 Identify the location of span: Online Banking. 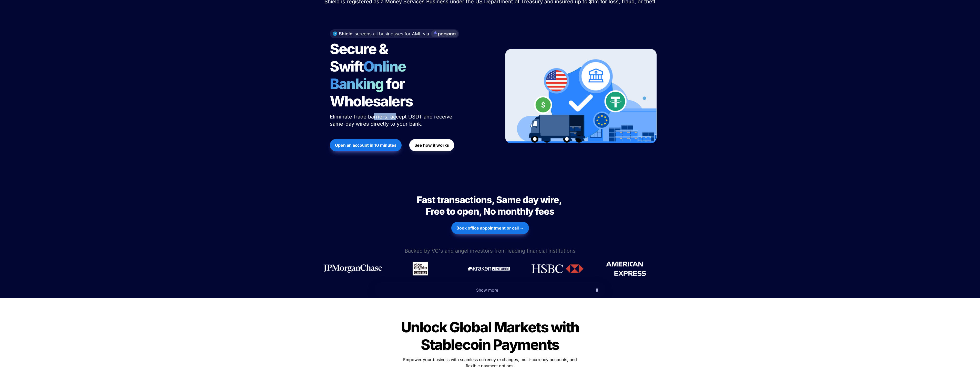
(370, 75).